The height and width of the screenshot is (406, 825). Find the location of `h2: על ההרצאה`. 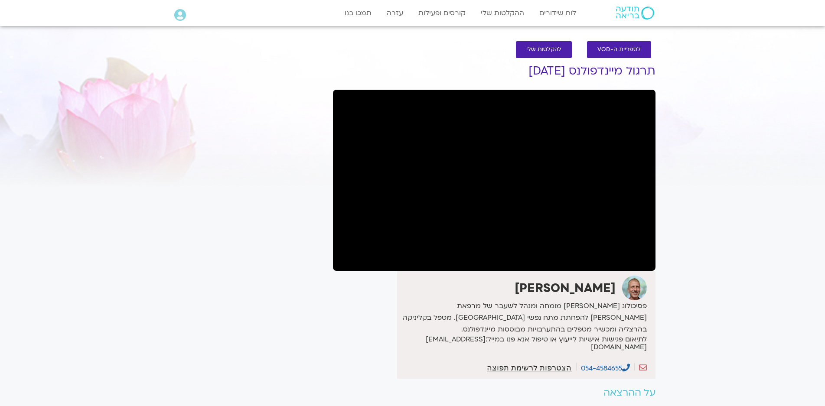

h2: על ההרצאה is located at coordinates (494, 393).